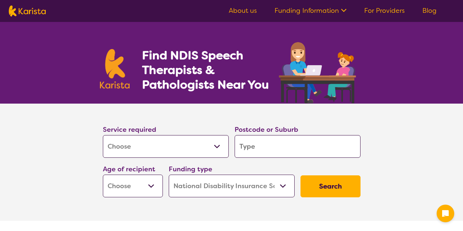 The height and width of the screenshot is (231, 463). What do you see at coordinates (129, 169) in the screenshot?
I see `label: Age of recipient` at bounding box center [129, 169].